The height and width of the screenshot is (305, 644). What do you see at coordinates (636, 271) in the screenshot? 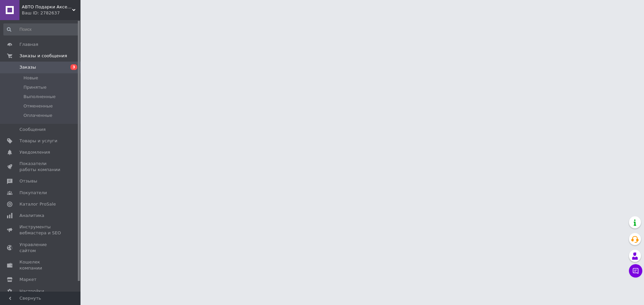
I see `button: Чат с покупателем` at bounding box center [636, 271].